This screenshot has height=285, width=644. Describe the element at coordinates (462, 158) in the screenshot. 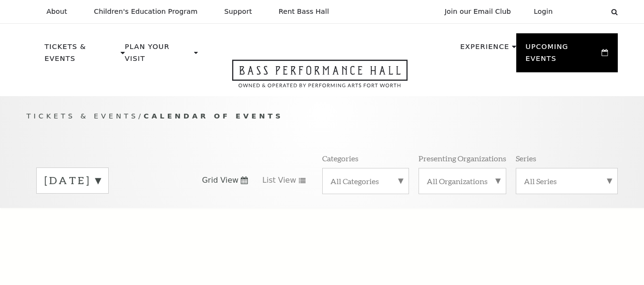

I see `p: Presenting Organizations` at that location.